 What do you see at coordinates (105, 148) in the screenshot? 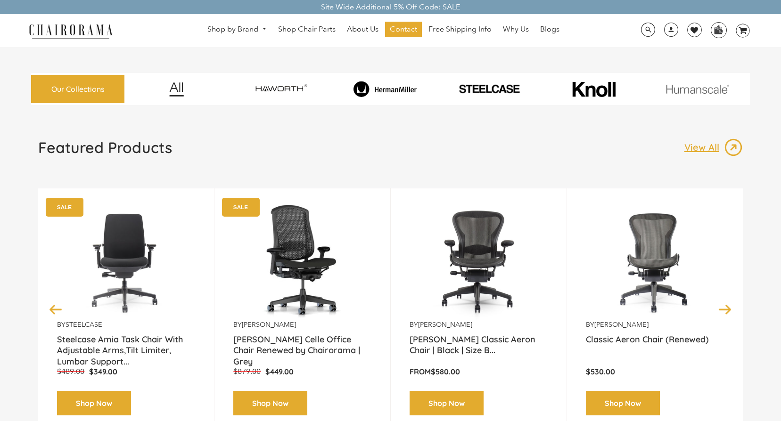
I see `h1: Featured Products` at bounding box center [105, 148].